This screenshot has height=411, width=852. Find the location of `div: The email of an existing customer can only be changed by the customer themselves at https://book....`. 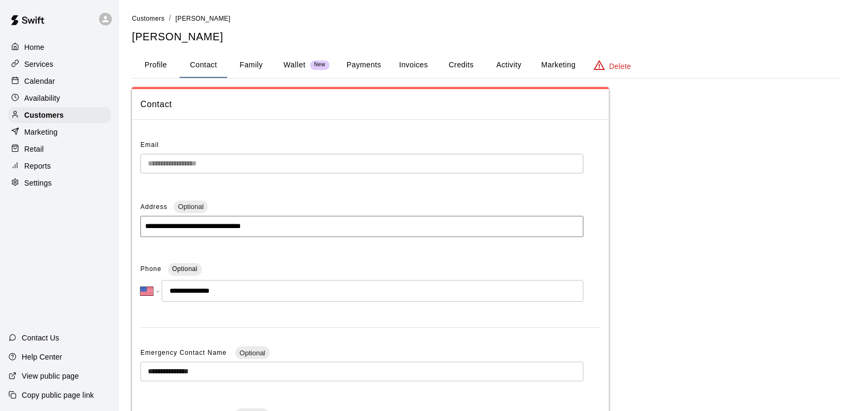

div: The email of an existing customer can only be changed by the customer themselves at https://book.... is located at coordinates (362, 163).